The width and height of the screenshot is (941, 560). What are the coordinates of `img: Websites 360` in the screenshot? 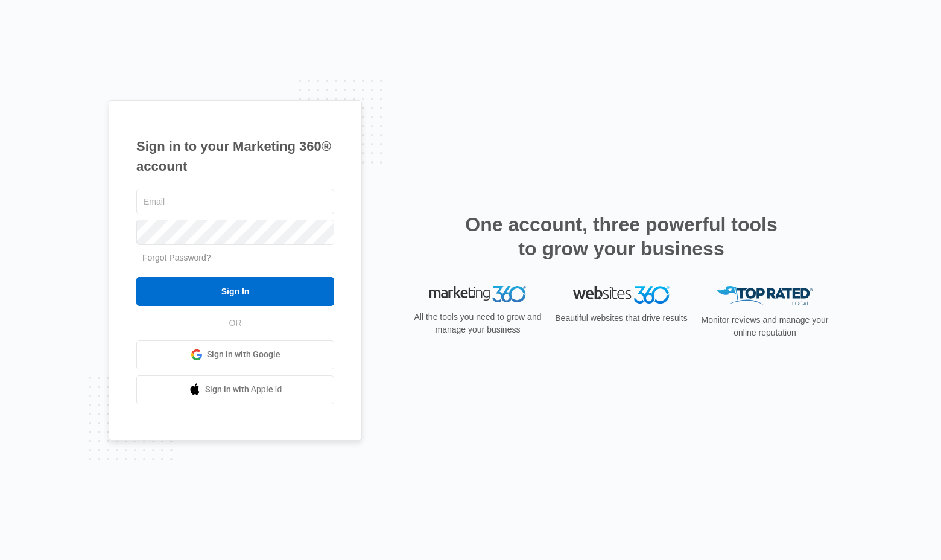 It's located at (621, 295).